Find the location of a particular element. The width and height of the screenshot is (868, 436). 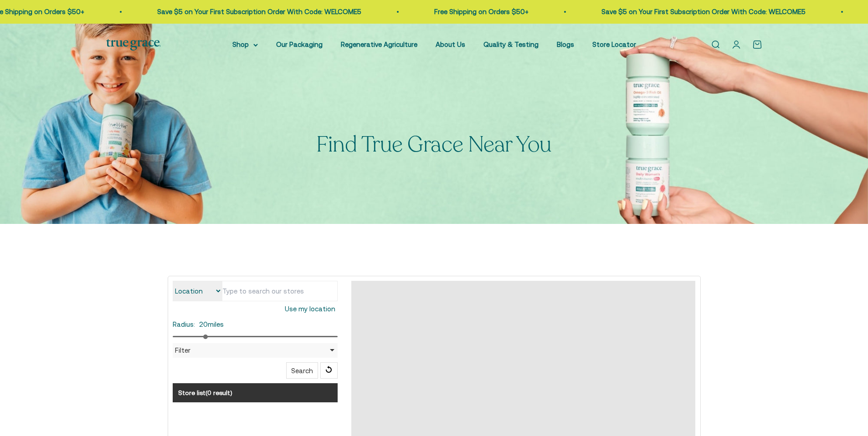

span: 20 is located at coordinates (203, 324).